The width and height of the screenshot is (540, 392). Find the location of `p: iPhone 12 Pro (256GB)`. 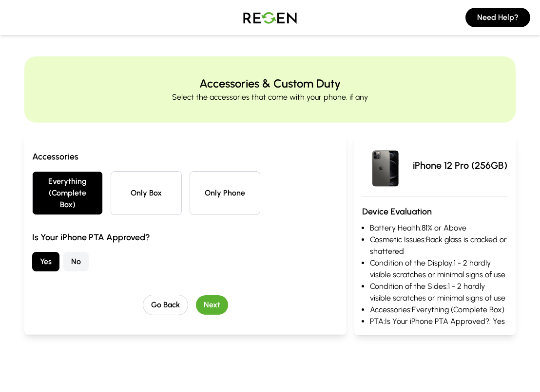

p: iPhone 12 Pro (256GB) is located at coordinates (460, 166).